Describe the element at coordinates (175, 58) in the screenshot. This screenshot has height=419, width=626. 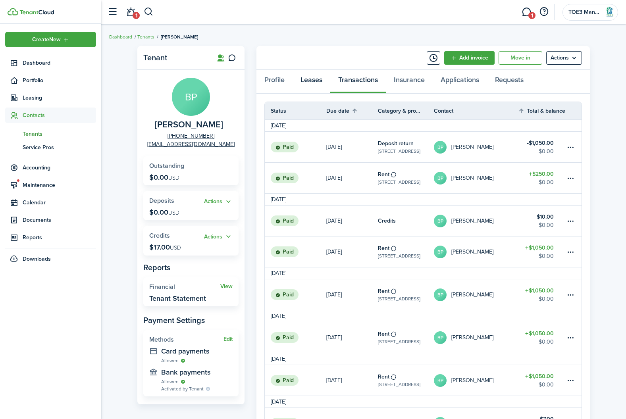
I see `panel-main-title: Tenant` at that location.